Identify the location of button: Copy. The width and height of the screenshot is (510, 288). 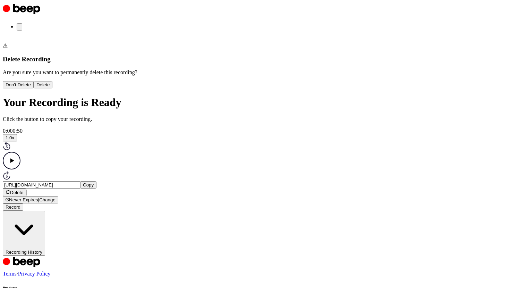
(88, 185).